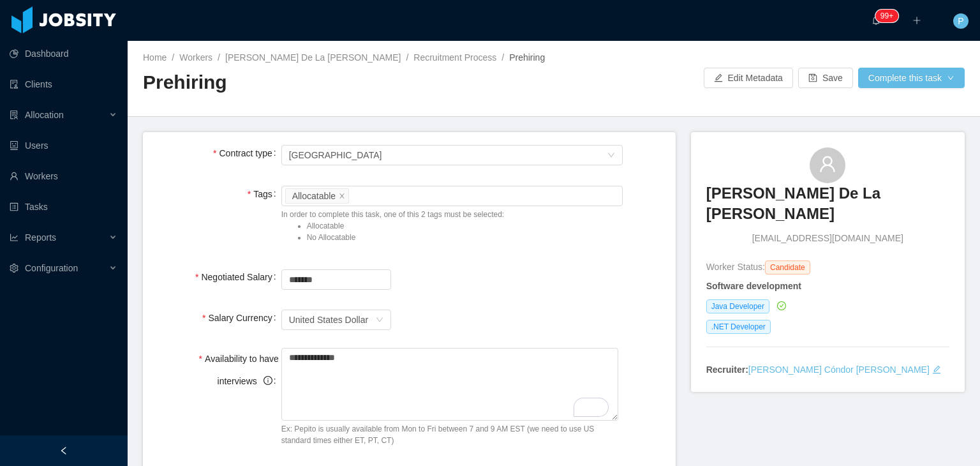  I want to click on span: Availability to have interviews, so click(243, 369).